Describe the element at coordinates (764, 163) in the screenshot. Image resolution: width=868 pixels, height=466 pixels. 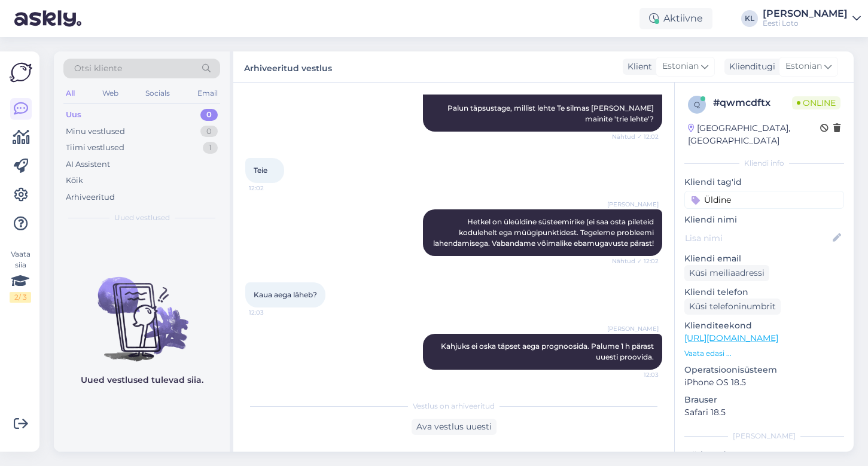
I see `div: Kliendi info` at that location.